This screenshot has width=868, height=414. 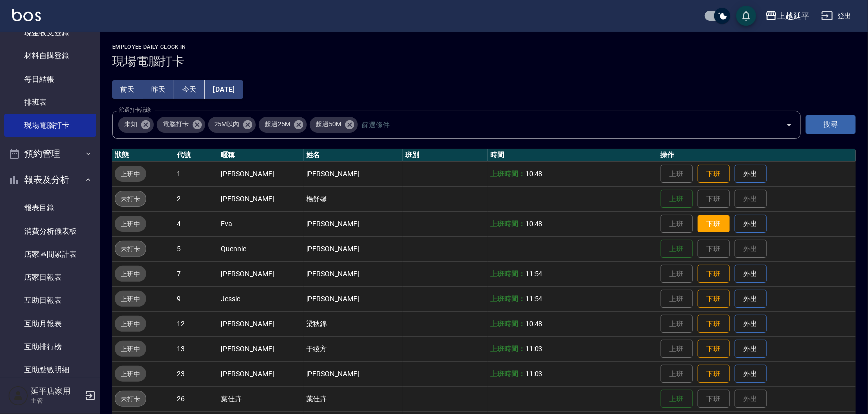 I want to click on td: 2, so click(x=196, y=199).